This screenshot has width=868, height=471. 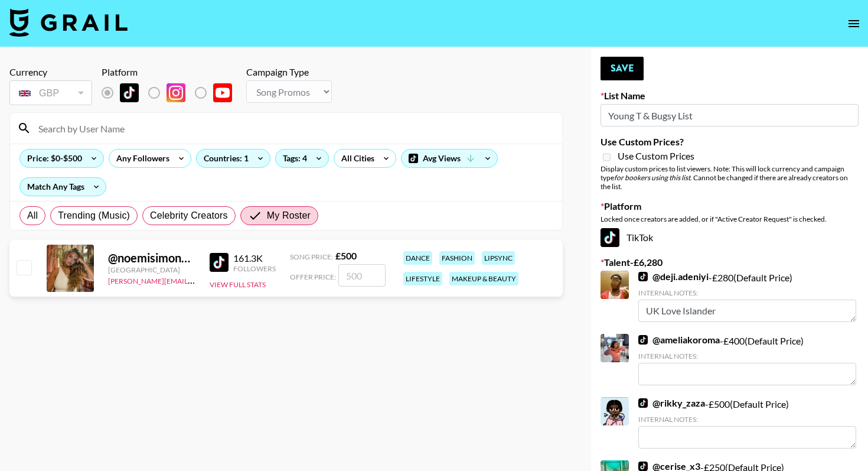 I want to click on div: GBP, so click(x=51, y=93).